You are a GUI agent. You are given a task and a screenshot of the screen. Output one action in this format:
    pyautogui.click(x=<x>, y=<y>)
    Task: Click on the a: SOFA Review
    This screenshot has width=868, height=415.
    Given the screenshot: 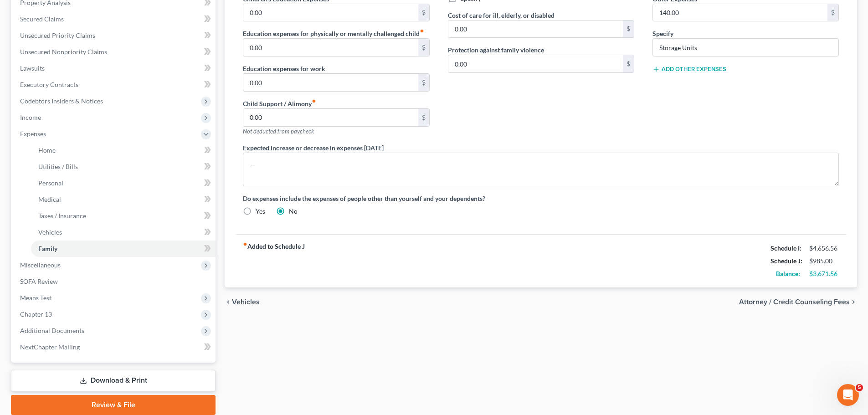 What is the action you would take?
    pyautogui.click(x=114, y=282)
    